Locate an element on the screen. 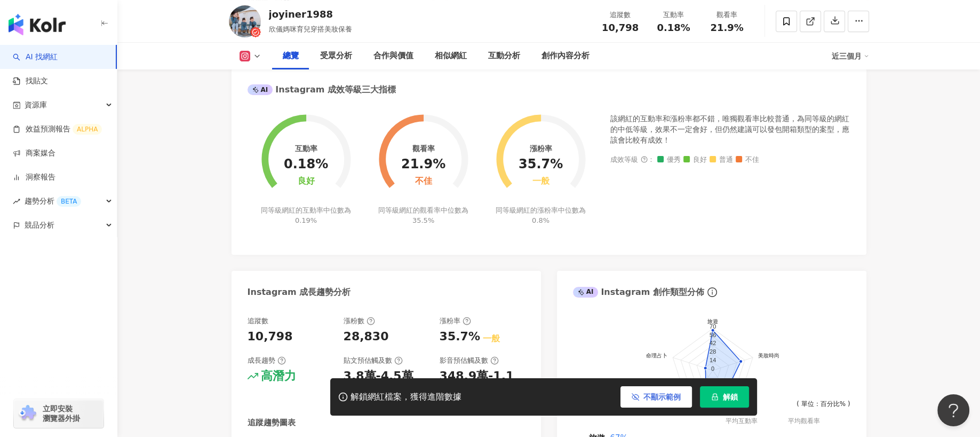  div: 同等級網紅的漲粉率中位數為 is located at coordinates (540, 215).